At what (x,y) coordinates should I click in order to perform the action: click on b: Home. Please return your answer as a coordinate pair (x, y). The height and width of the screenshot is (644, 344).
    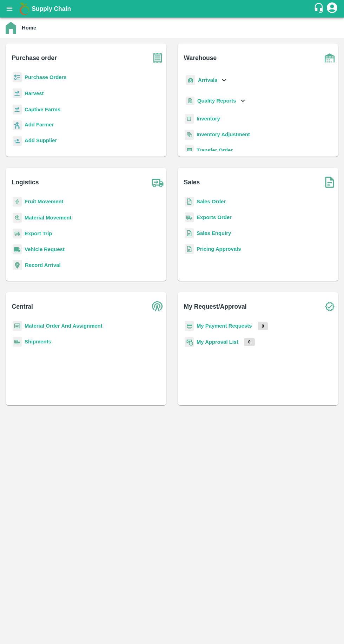
    Looking at the image, I should click on (29, 28).